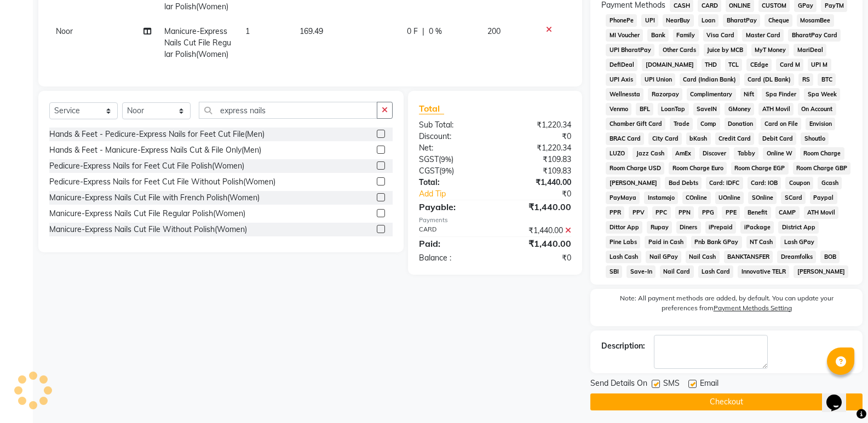  Describe the element at coordinates (770, 50) in the screenshot. I see `span: MyT Money` at that location.